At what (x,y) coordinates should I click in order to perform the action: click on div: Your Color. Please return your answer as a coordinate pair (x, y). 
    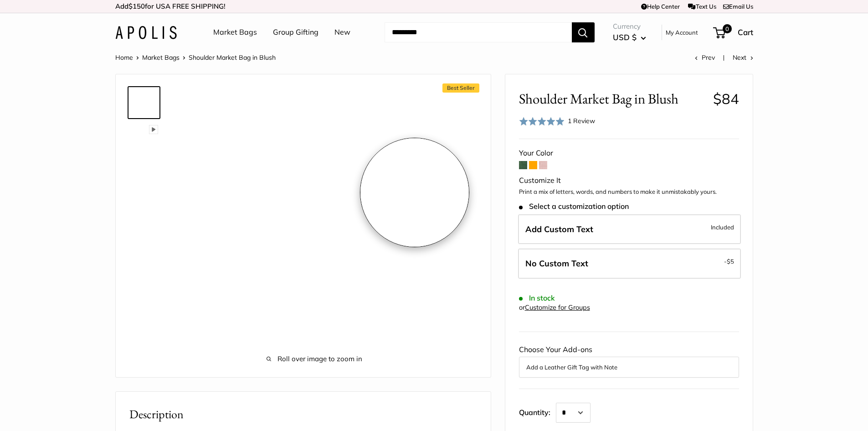
    Looking at the image, I should click on (629, 153).